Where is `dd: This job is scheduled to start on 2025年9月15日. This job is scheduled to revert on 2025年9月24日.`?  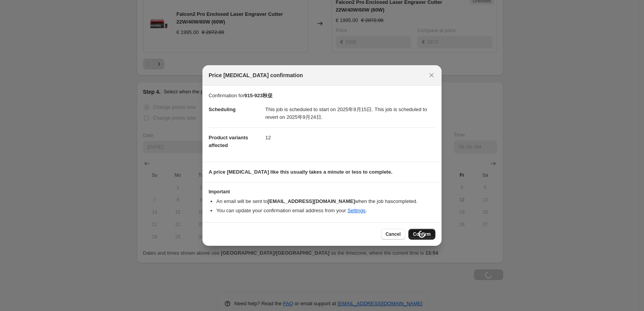
dd: This job is scheduled to start on 2025年9月15日. This job is scheduled to revert on 2025年9月24日. is located at coordinates (350, 113).